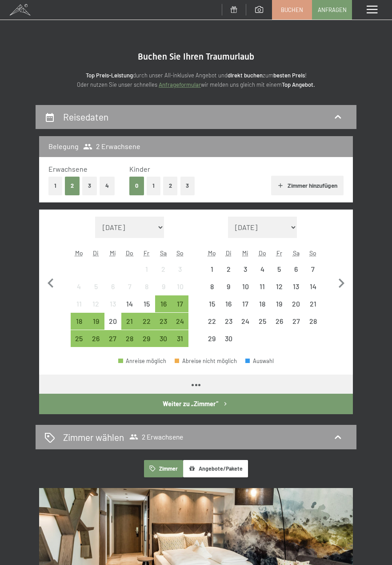 The width and height of the screenshot is (392, 565). What do you see at coordinates (113, 287) in the screenshot?
I see `div: Wed Aug 06 2025` at bounding box center [113, 287].